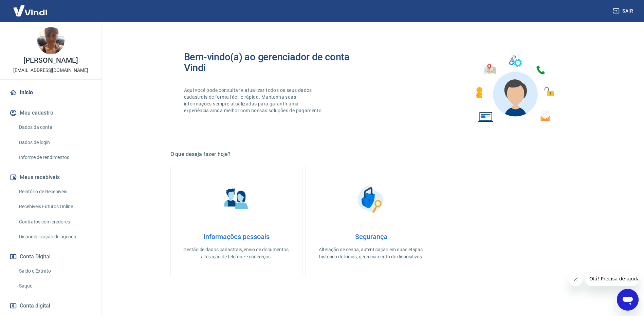  I want to click on img: Informações pessoais, so click(236, 200).